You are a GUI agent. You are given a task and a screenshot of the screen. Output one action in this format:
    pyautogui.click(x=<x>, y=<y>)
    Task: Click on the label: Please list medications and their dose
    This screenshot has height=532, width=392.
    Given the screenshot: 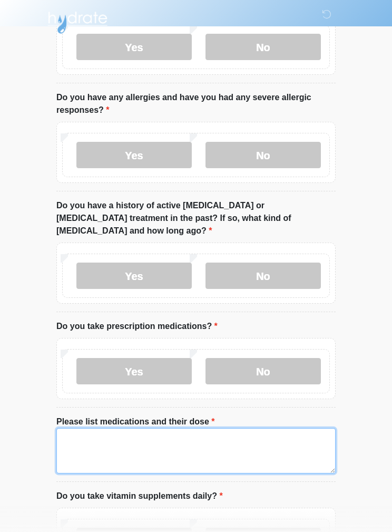 What is the action you would take?
    pyautogui.click(x=135, y=422)
    